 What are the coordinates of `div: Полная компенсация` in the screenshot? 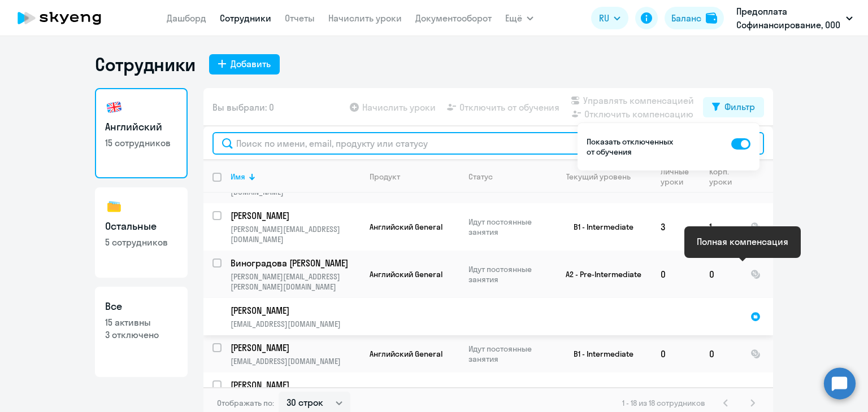 It's located at (742, 242).